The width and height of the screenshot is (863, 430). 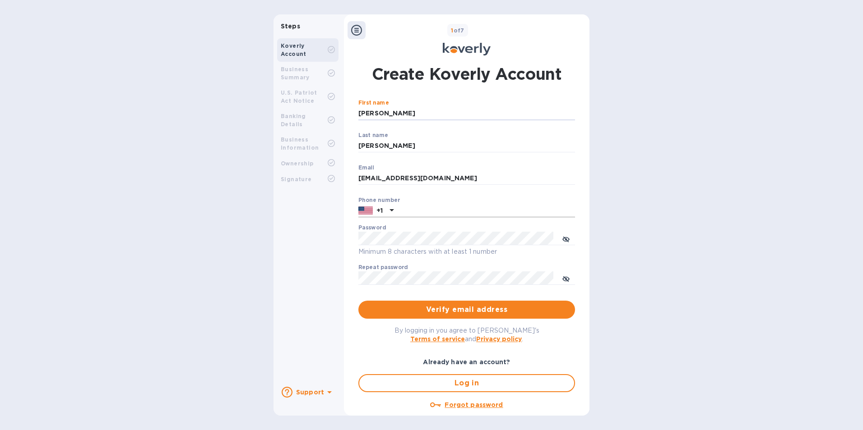 What do you see at coordinates (466, 114) in the screenshot?
I see `input: Enter your first name` at bounding box center [466, 114].